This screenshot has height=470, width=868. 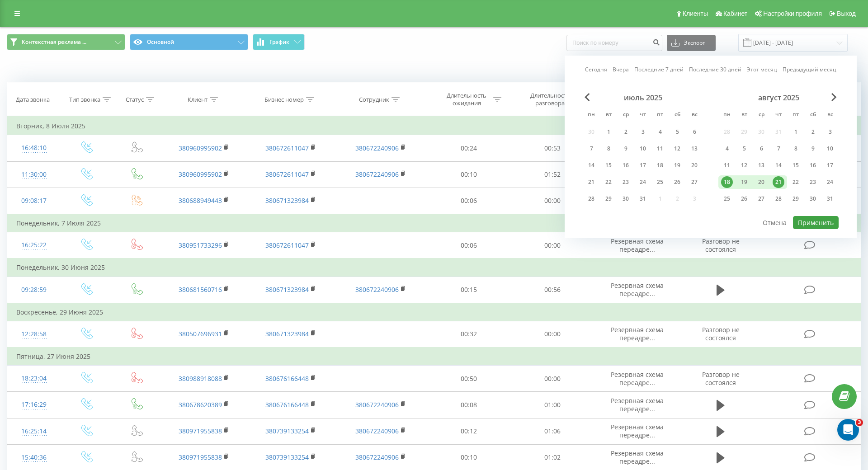 I want to click on div: пн 14 июля 2025 г., so click(x=591, y=165).